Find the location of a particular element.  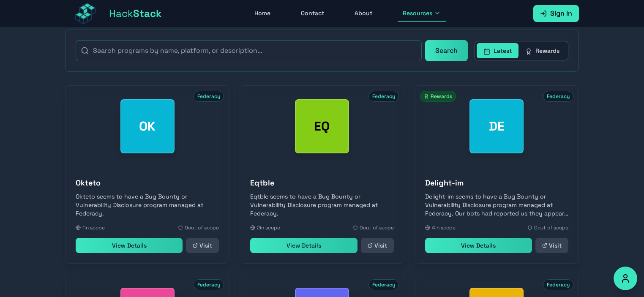

p: Okteto seems to have a Bug Bounty or Vulnerability Disclosure program managed at Federacy. is located at coordinates (147, 205).